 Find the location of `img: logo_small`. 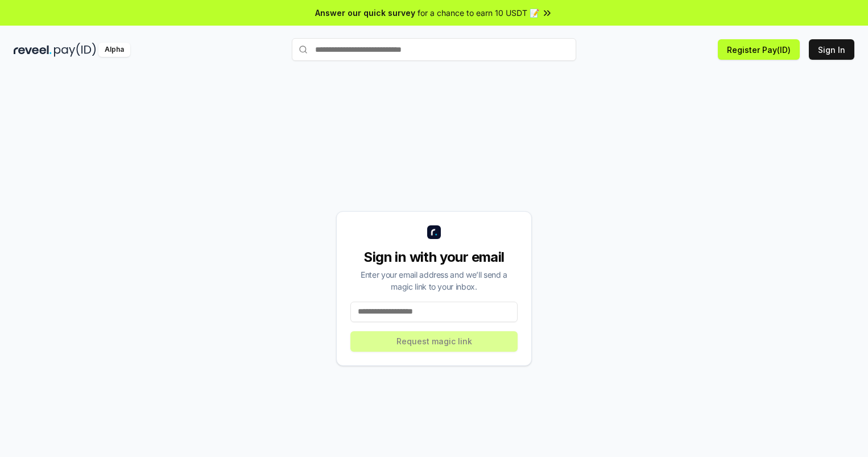

img: logo_small is located at coordinates (434, 232).